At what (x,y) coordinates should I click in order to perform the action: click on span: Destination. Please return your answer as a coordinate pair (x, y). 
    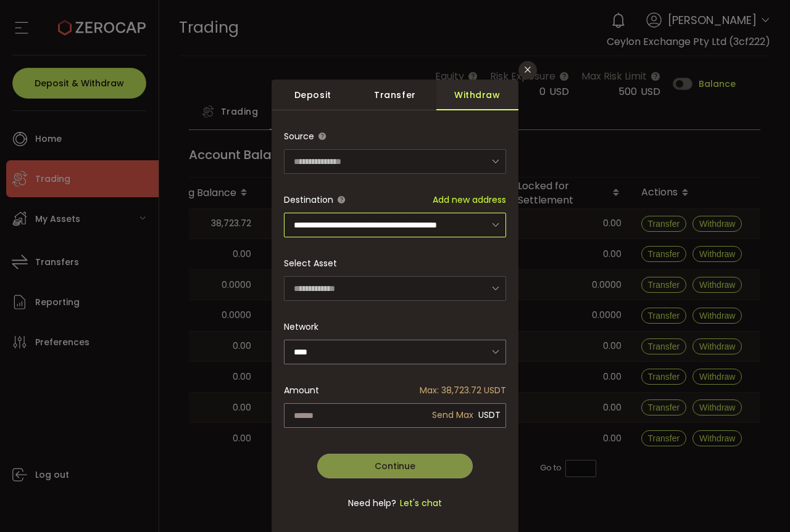
    Looking at the image, I should click on (308, 200).